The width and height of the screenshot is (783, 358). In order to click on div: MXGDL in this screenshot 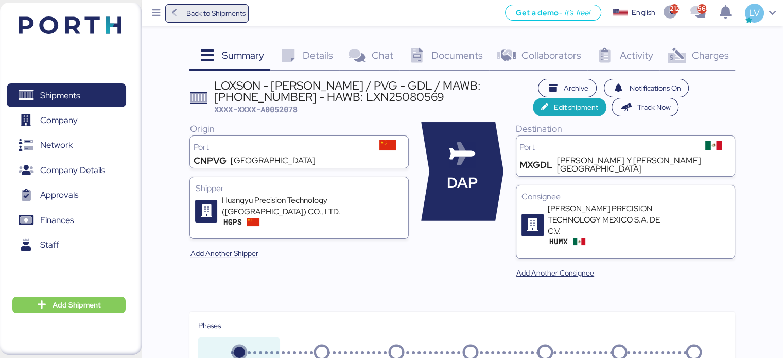, I will do `click(536, 165)`.